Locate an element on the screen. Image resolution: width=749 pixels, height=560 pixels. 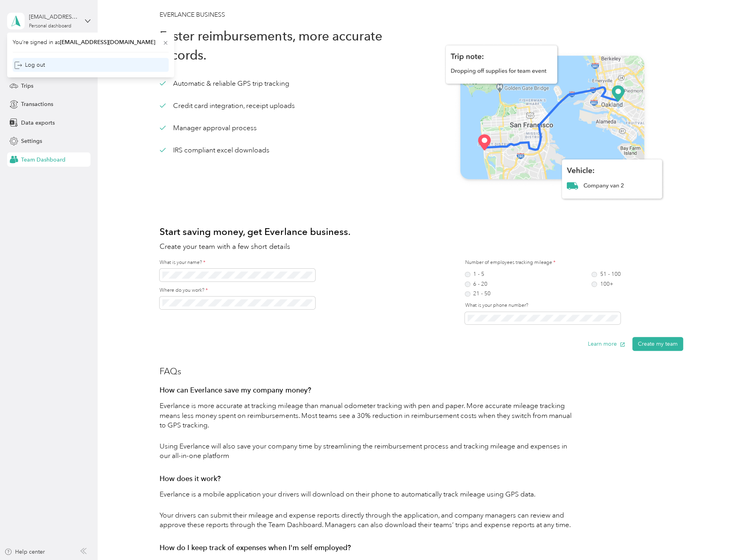
h2: How do I keep track of expenses when I'm self employed? is located at coordinates (369, 547).